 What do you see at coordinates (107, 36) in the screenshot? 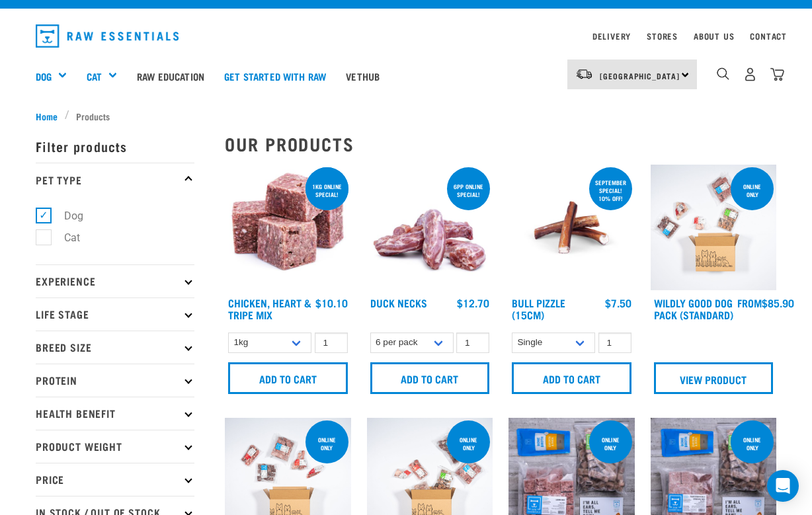
I see `img: Raw Essentials Logo` at bounding box center [107, 36].